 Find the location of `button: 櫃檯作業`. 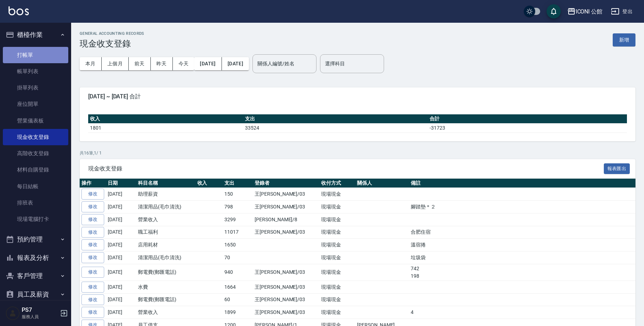

button: 櫃檯作業 is located at coordinates (35, 34).